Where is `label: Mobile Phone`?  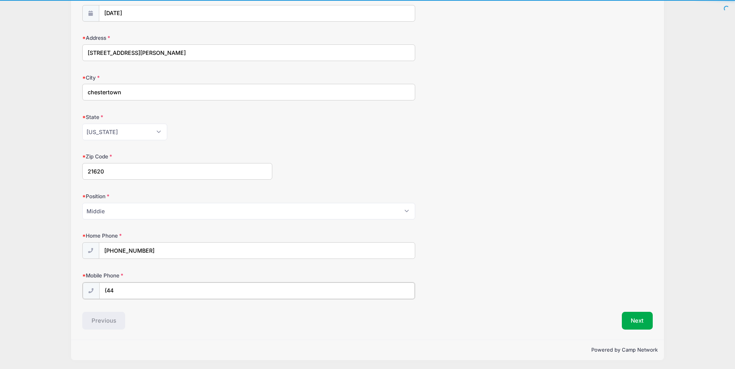 label: Mobile Phone is located at coordinates (177, 275).